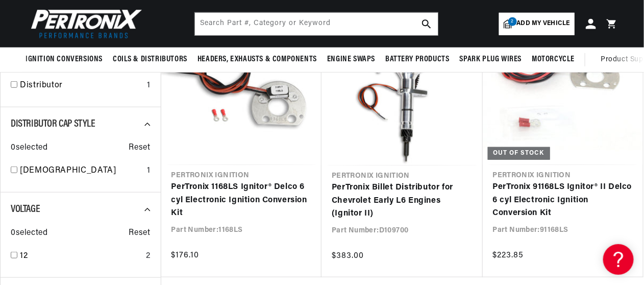 The height and width of the screenshot is (285, 644). I want to click on a: 12, so click(80, 256).